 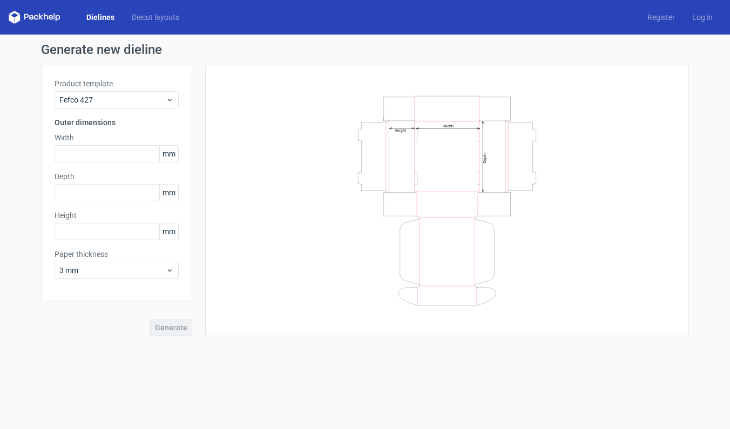 What do you see at coordinates (117, 138) in the screenshot?
I see `label: Width` at bounding box center [117, 138].